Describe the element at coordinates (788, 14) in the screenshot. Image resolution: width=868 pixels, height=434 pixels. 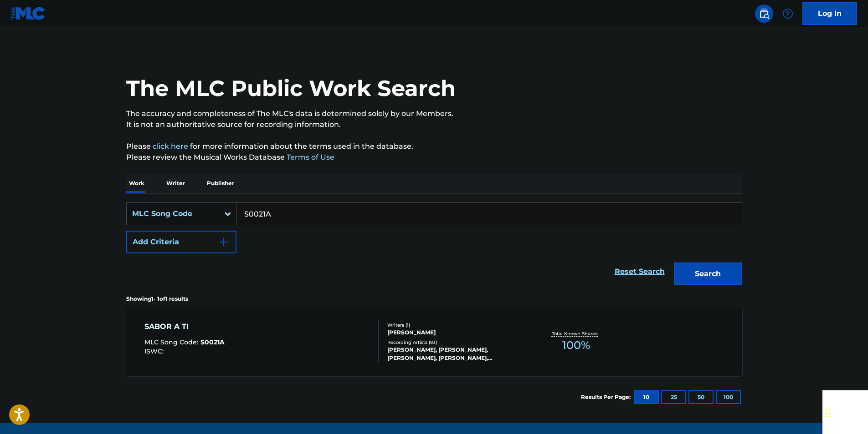
I see `img: help` at that location.